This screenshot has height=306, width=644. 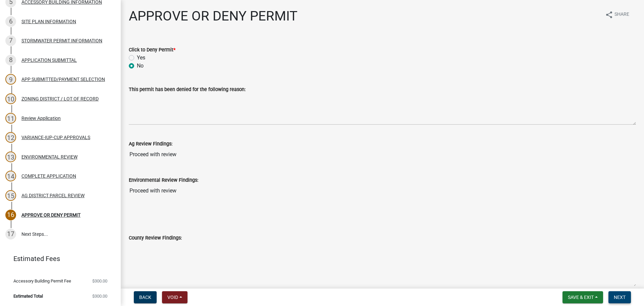 What do you see at coordinates (213, 16) in the screenshot?
I see `h1: APPROVE OR DENY PERMIT` at bounding box center [213, 16].